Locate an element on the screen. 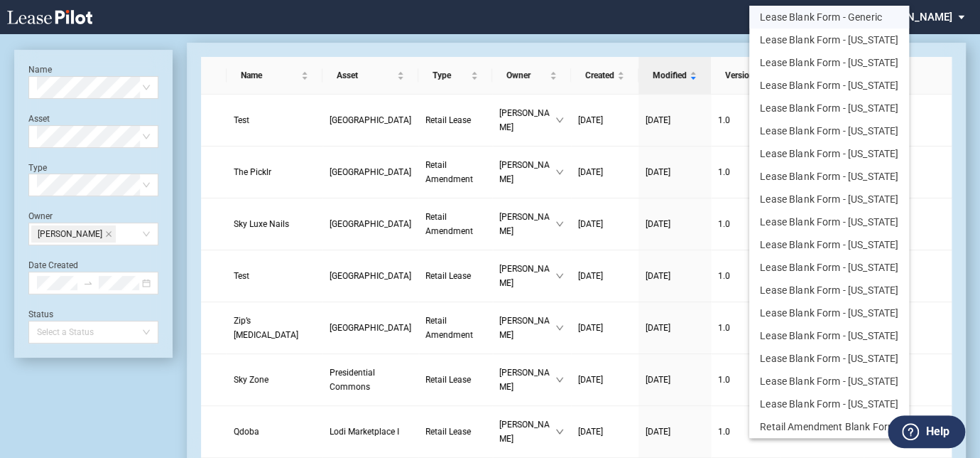 Image resolution: width=980 pixels, height=458 pixels. button: Lease Blank Form - North Carolina is located at coordinates (829, 313).